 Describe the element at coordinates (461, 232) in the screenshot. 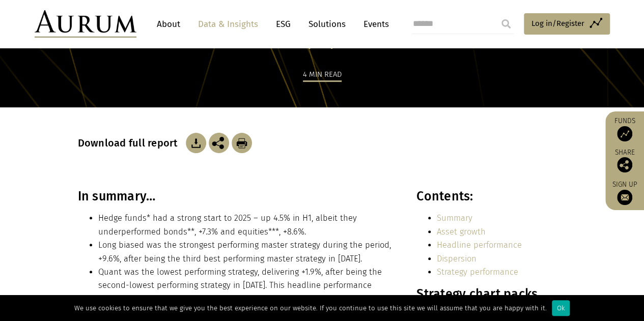

I see `a: Asset growth` at that location.